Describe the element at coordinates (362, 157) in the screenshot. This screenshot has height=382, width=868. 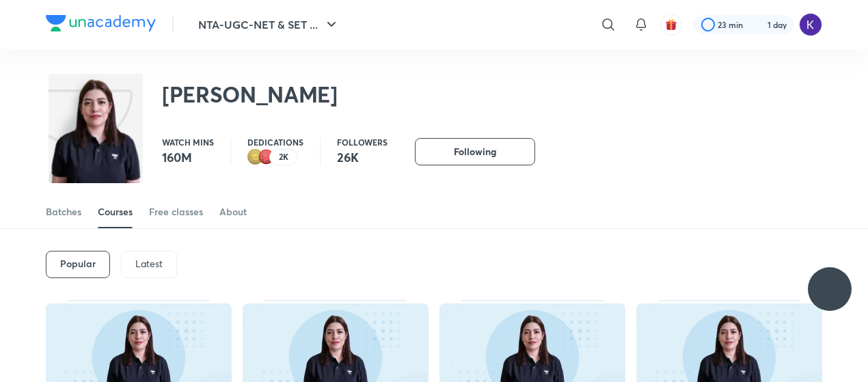
I see `p: 26K` at that location.